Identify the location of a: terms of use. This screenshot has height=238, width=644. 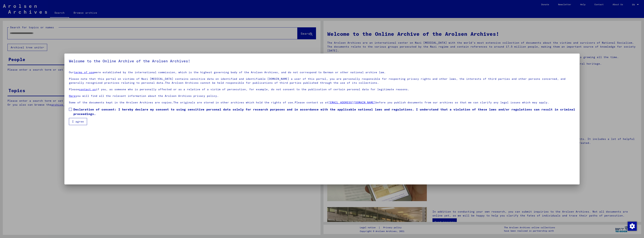
(84, 72).